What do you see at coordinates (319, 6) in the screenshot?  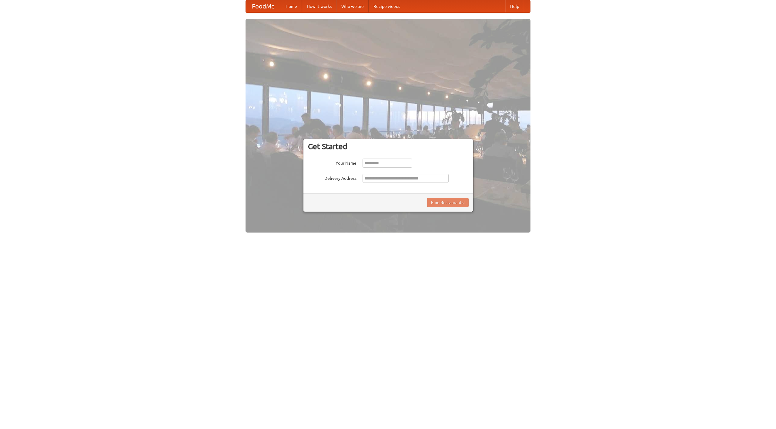 I see `a: How it works` at bounding box center [319, 6].